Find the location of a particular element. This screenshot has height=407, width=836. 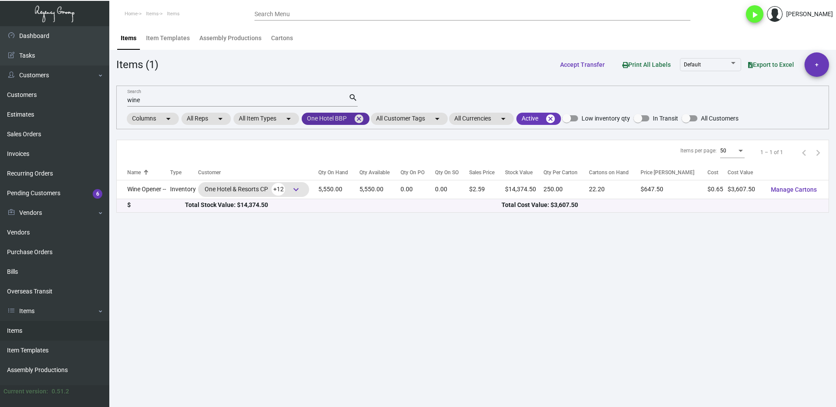

mat-select: Items per page: is located at coordinates (732, 151).